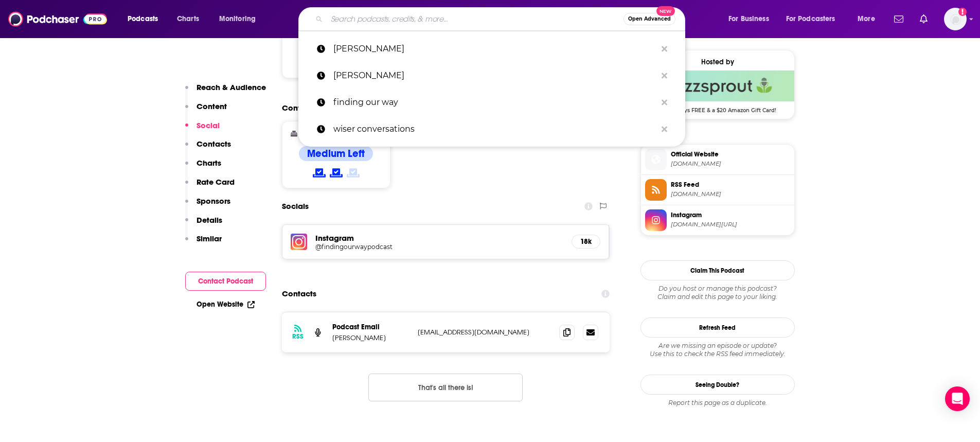  What do you see at coordinates (748, 19) in the screenshot?
I see `span: For Business` at bounding box center [748, 19].